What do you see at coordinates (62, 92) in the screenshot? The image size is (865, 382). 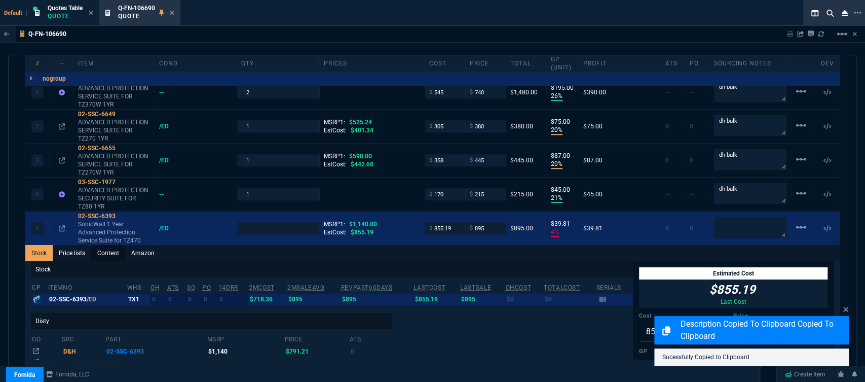 I see `nx-icon: Item not found in Business Central. The quote is still valid.` at bounding box center [62, 92].